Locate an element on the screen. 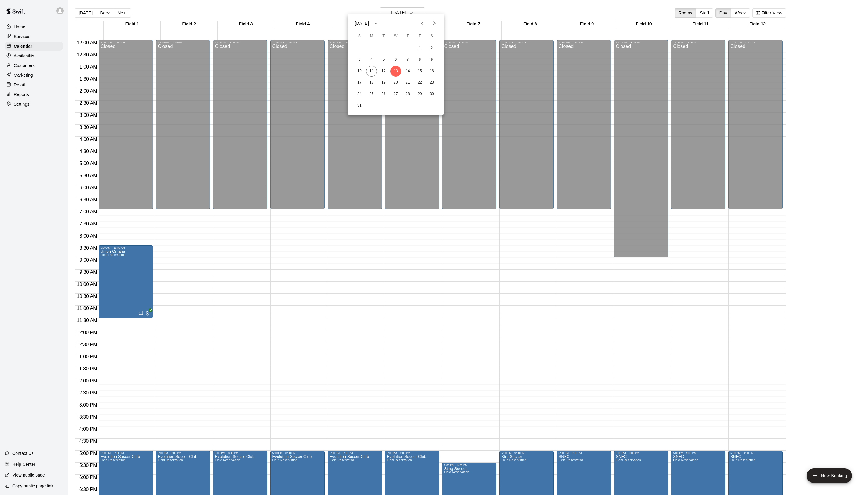 The height and width of the screenshot is (495, 868). button: 16 is located at coordinates (432, 71).